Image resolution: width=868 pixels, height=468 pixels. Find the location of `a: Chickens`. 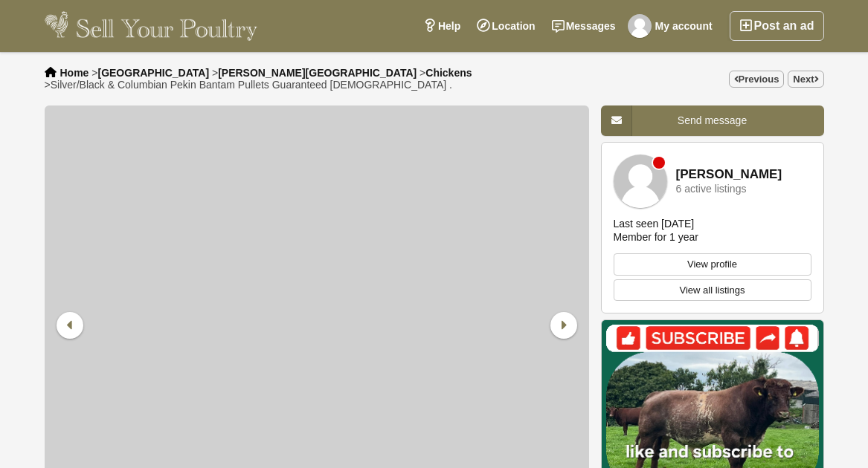

a: Chickens is located at coordinates (448, 72).